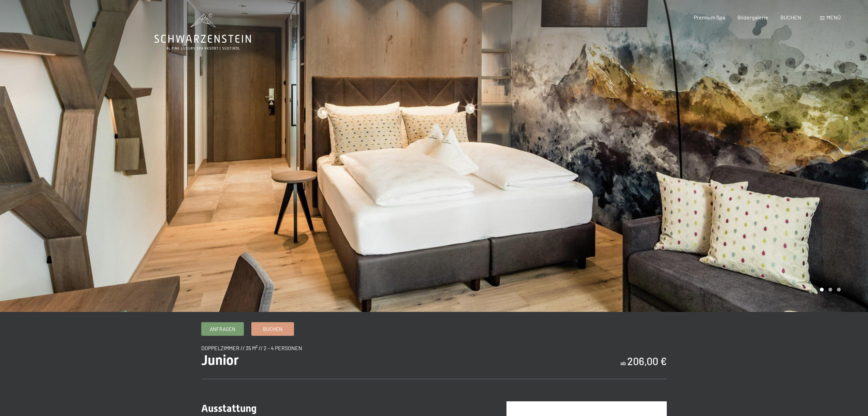  I want to click on a: Premium Spa, so click(710, 17).